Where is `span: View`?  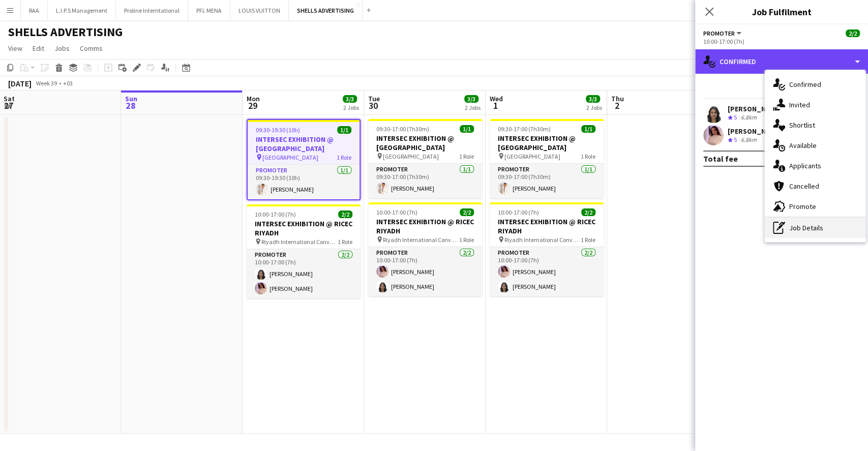
span: View is located at coordinates (15, 48).